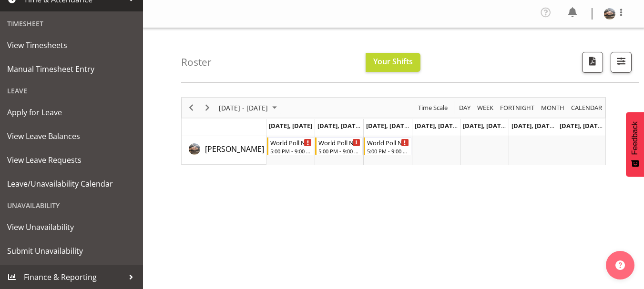  Describe the element at coordinates (433, 108) in the screenshot. I see `button: Time Scale` at that location.